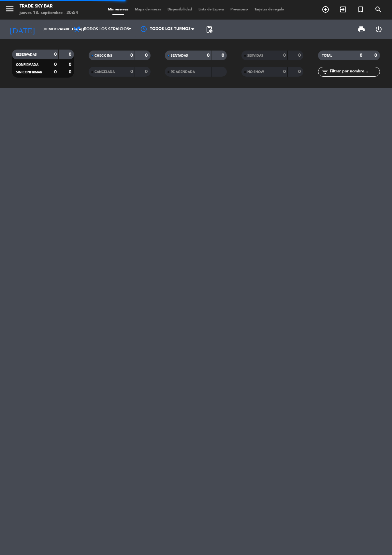  I want to click on span: CANCELADA, so click(105, 72).